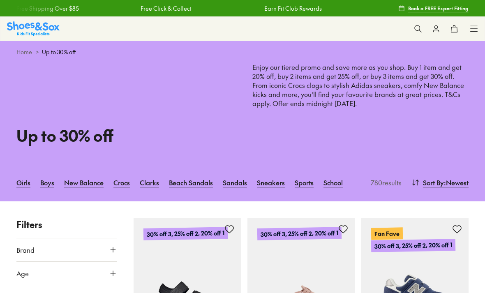 The width and height of the screenshot is (485, 293). I want to click on p: Filters, so click(67, 225).